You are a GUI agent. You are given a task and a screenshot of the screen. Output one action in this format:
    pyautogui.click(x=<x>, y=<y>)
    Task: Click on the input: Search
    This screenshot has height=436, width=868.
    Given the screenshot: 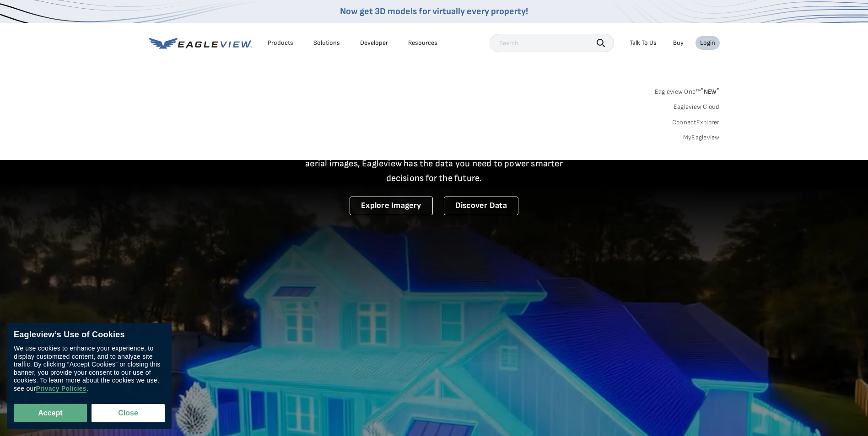 What is the action you would take?
    pyautogui.click(x=552, y=43)
    